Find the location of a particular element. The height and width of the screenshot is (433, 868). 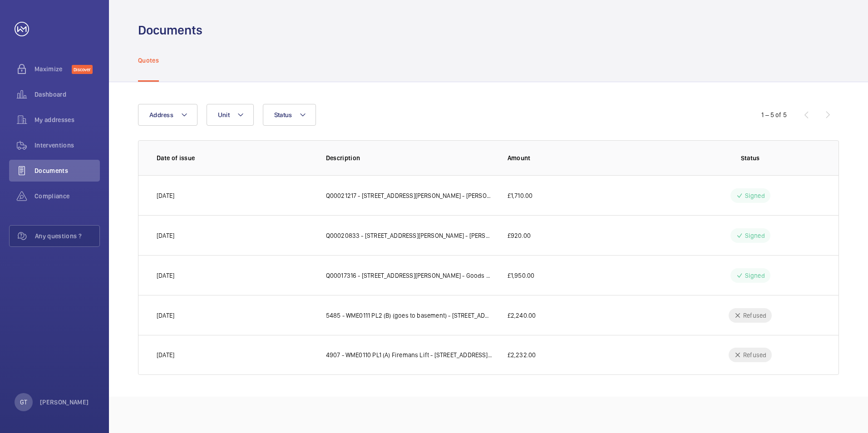

span: Dashboard is located at coordinates (68, 95).